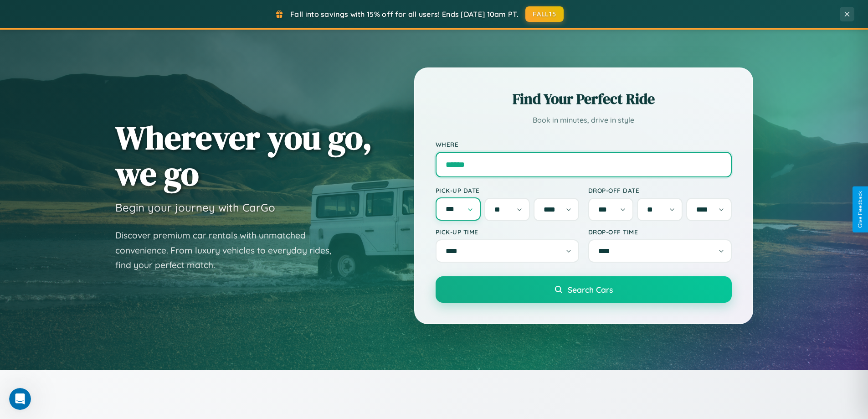 Image resolution: width=868 pixels, height=419 pixels. What do you see at coordinates (583, 290) in the screenshot?
I see `button: Search Cars` at bounding box center [583, 290].